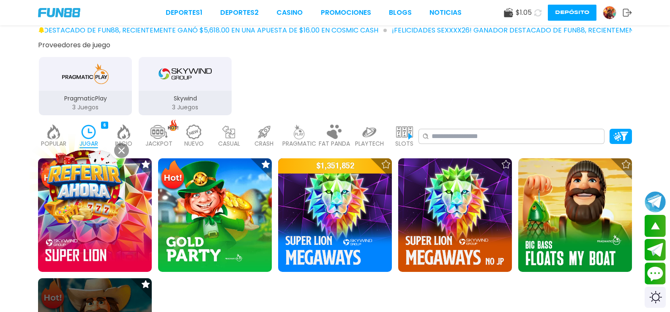  Describe the element at coordinates (185, 74) in the screenshot. I see `img: Skywind` at that location.